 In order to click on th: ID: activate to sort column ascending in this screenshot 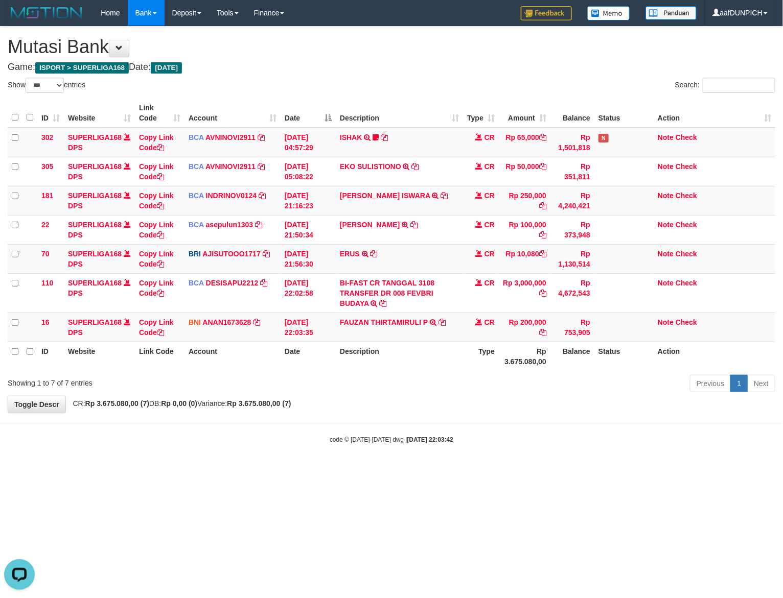, I will do `click(51, 113)`.